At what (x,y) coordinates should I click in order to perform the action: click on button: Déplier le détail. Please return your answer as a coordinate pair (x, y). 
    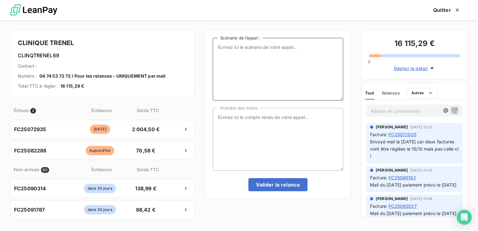
    Looking at the image, I should click on (415, 68).